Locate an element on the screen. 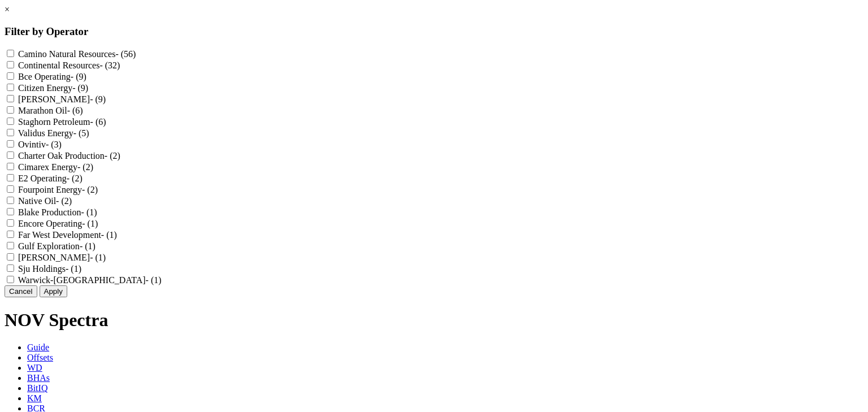 This screenshot has height=412, width=868. h1: NOV Spectra is located at coordinates (434, 320).